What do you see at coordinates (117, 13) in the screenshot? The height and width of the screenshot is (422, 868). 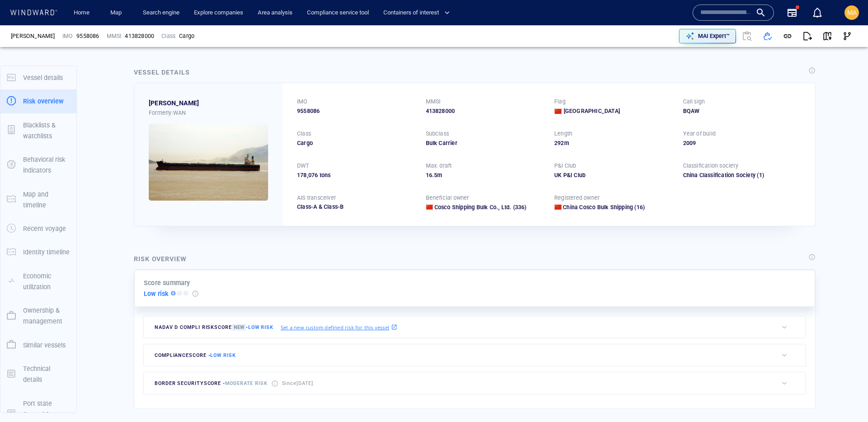 I see `button: Map` at bounding box center [117, 13].